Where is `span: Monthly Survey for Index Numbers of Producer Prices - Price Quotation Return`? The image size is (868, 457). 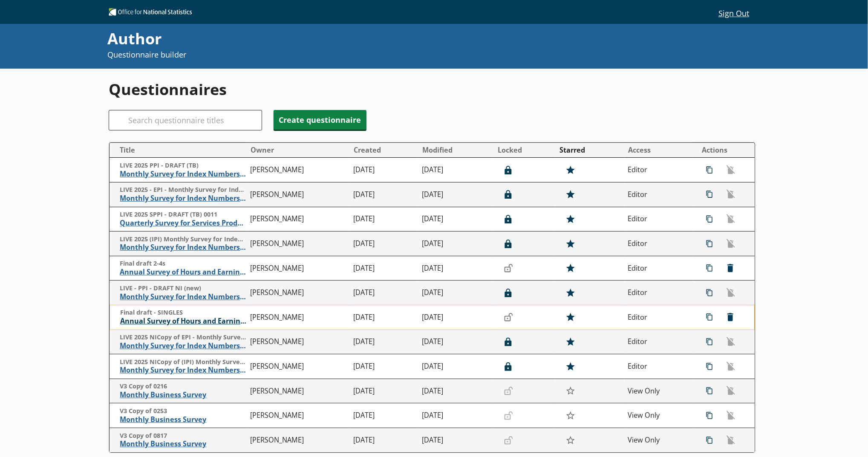 span: Monthly Survey for Index Numbers of Producer Prices - Price Quotation Return is located at coordinates (183, 174).